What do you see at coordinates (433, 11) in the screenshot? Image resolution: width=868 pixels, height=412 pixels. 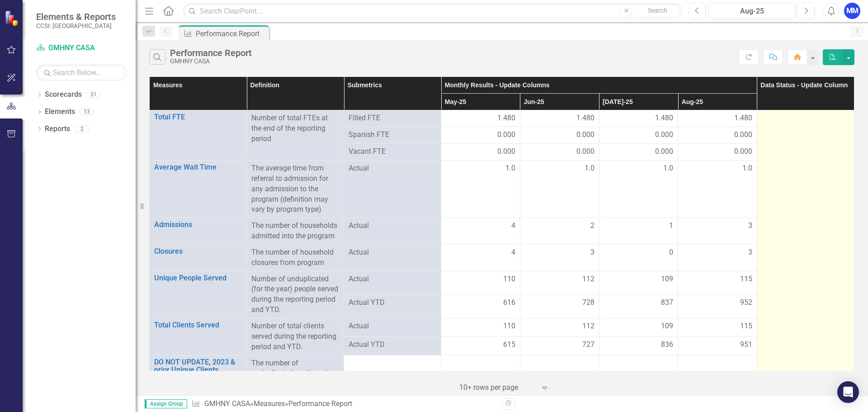 I see `input: Search ClearPoint...` at bounding box center [433, 11].